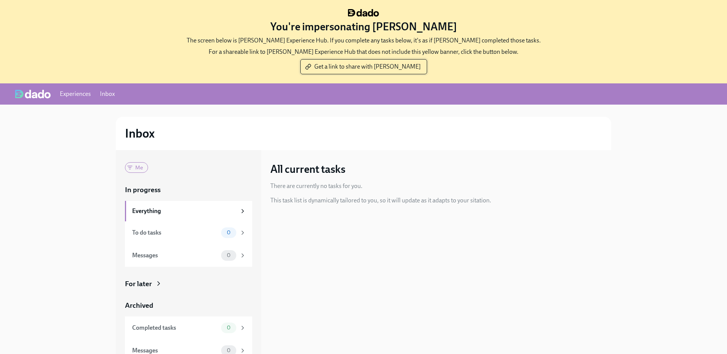 This screenshot has width=727, height=354. Describe the element at coordinates (308, 169) in the screenshot. I see `h3: All current tasks` at that location.